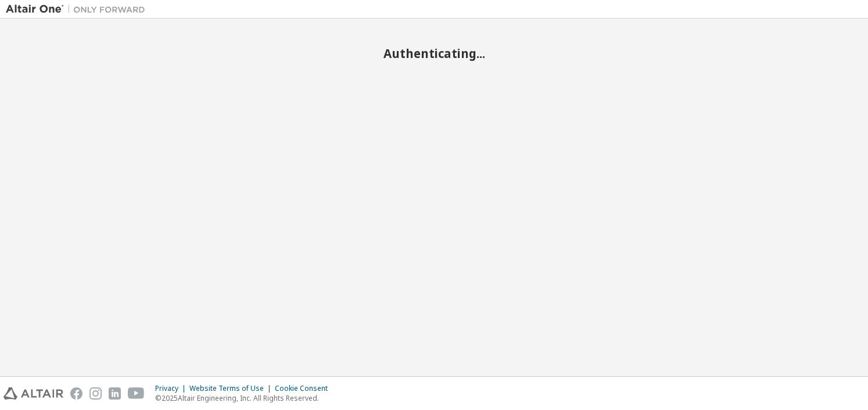 Image resolution: width=868 pixels, height=410 pixels. I want to click on img: youtube.svg, so click(136, 394).